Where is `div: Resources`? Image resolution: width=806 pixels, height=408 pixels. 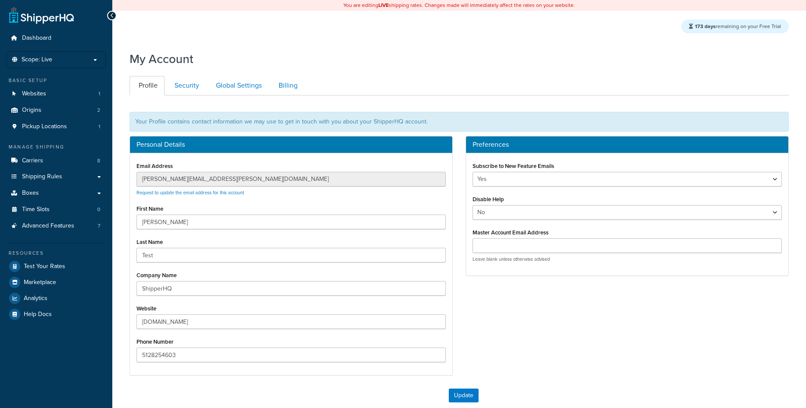 div: Resources is located at coordinates (56, 253).